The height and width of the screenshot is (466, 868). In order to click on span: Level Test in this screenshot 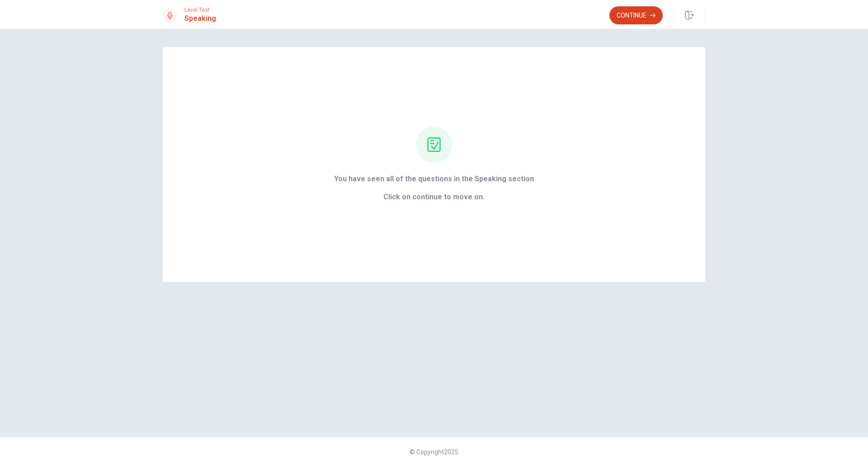, I will do `click(200, 10)`.